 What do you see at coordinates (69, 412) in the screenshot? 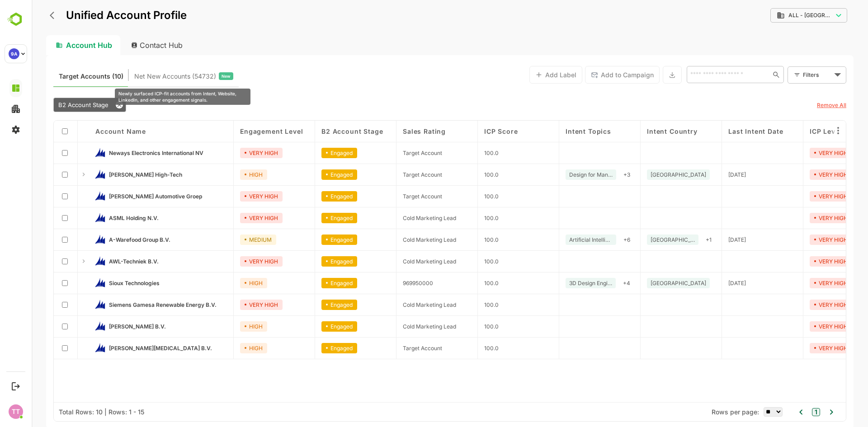
I see `div: Total Rows: 10 | Rows: 1 - 15` at bounding box center [69, 412].